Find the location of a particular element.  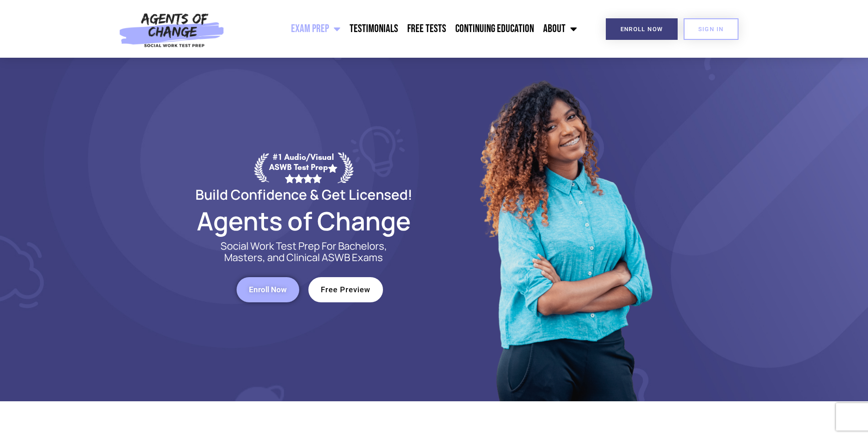

a: Continuing Education is located at coordinates (495, 29).